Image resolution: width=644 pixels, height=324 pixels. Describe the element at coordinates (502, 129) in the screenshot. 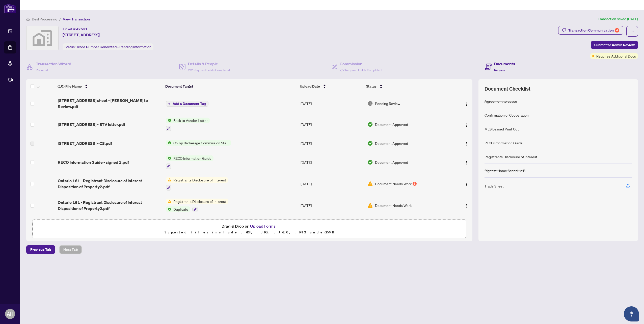

I see `div: MLS Leased Print Out` at that location.